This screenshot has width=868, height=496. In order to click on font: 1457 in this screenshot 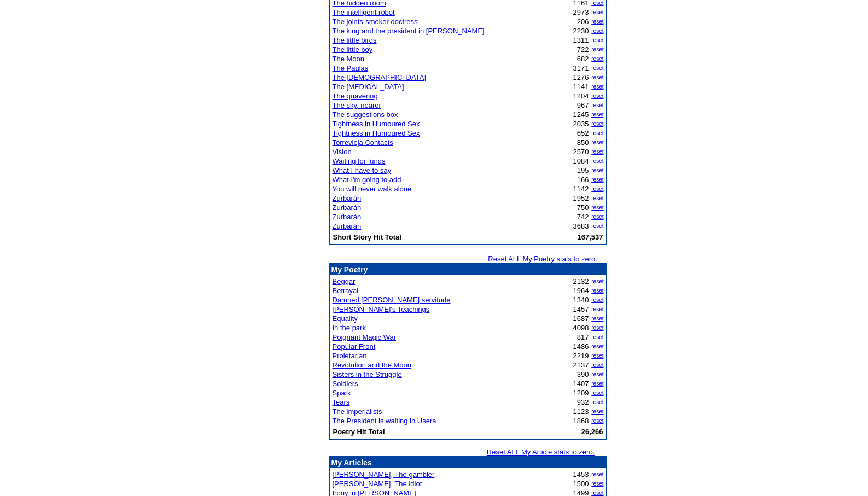, I will do `click(581, 309)`.